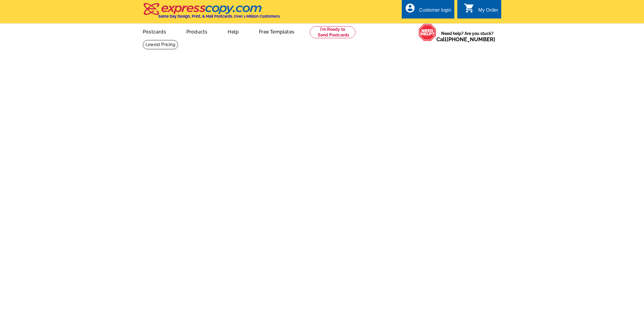 This screenshot has height=314, width=644. I want to click on span: Need help? Are you stuck?, so click(467, 36).